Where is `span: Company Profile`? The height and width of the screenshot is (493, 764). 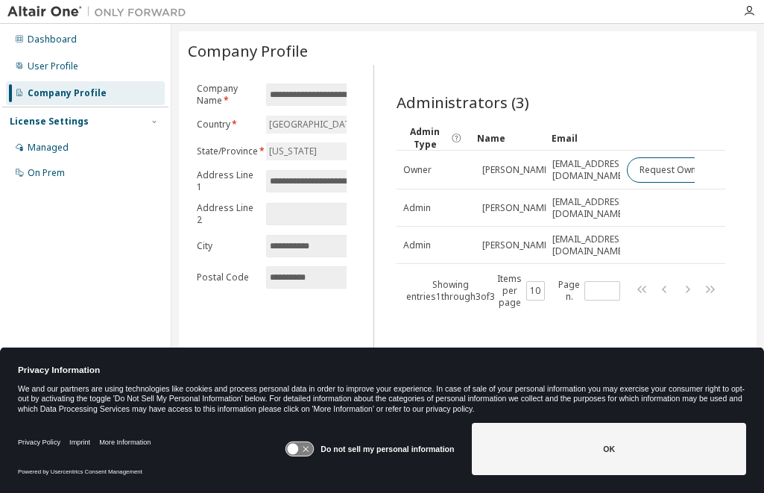 span: Company Profile is located at coordinates (247, 51).